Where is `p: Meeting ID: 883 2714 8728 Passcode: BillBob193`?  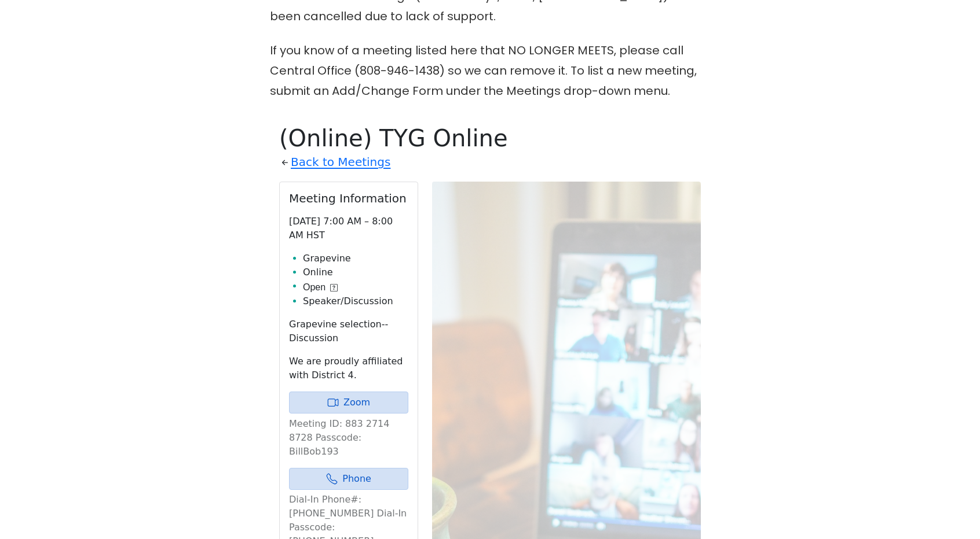
p: Meeting ID: 883 2714 8728 Passcode: BillBob193 is located at coordinates (349, 438).